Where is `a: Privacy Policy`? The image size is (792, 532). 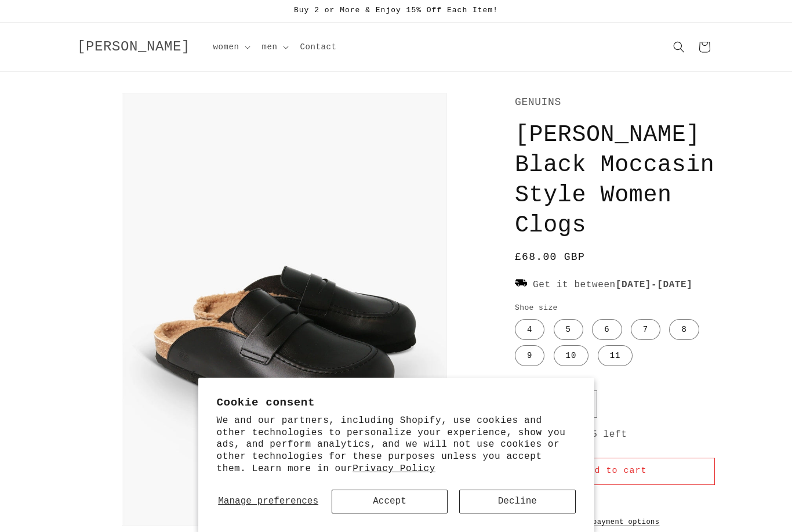 a: Privacy Policy is located at coordinates (394, 469).